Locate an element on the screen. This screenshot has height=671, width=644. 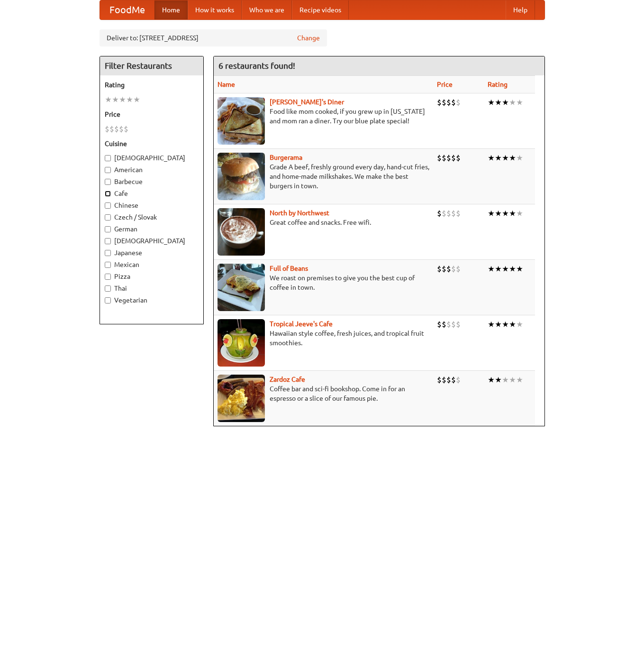
img: burgerama.jpg is located at coordinates (241, 176).